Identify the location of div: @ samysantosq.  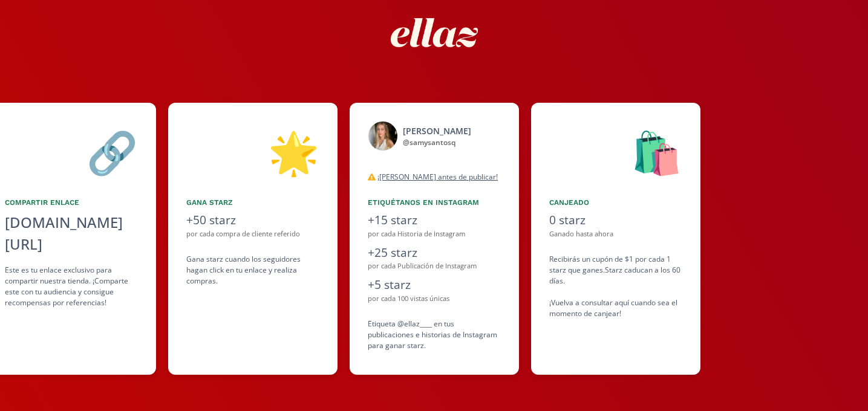
(437, 142).